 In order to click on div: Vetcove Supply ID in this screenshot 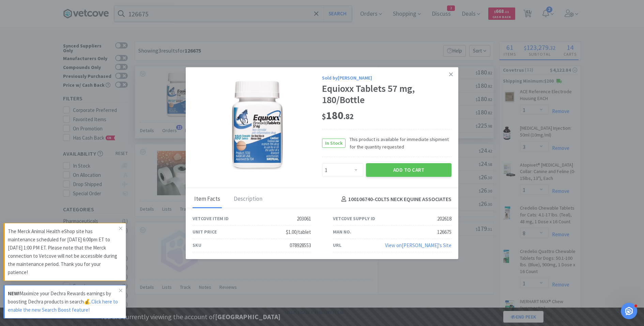, I will do `click(354, 218)`.